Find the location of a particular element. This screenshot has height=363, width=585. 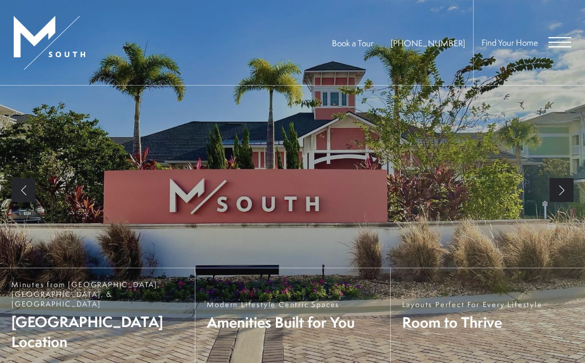

span: Find Your Home is located at coordinates (510, 42).